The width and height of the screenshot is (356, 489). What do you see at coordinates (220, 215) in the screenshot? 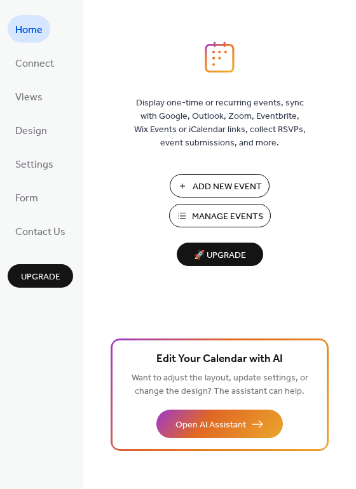
I see `button: Manage Events` at bounding box center [220, 215].